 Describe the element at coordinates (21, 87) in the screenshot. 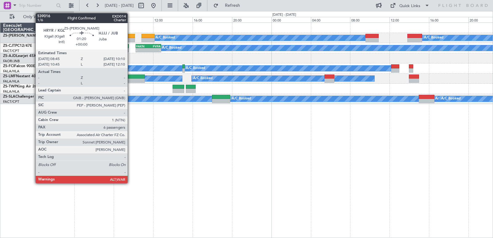

I see `a: ZS-TWPKing Air 260` at that location.